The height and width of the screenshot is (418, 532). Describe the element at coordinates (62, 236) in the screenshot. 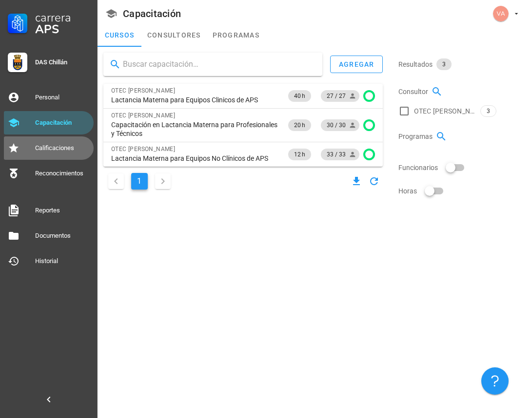

I see `div: Documentos` at that location.